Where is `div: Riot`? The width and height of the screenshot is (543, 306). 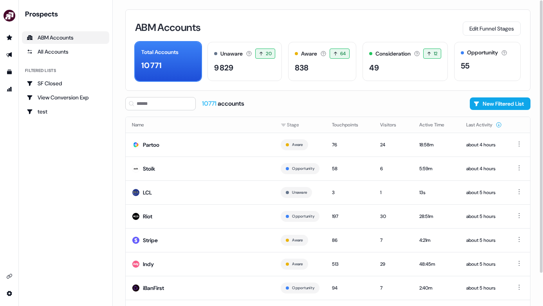 div: Riot is located at coordinates (147, 216).